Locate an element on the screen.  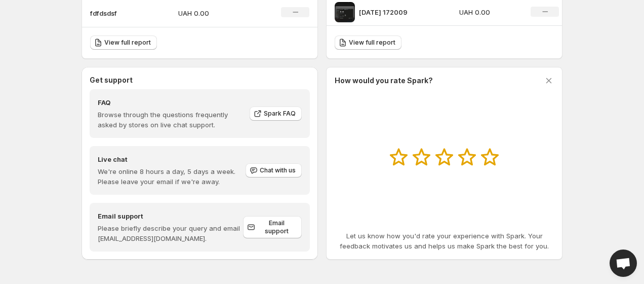
img: 2025-07-17 172009 is located at coordinates (345, 12).